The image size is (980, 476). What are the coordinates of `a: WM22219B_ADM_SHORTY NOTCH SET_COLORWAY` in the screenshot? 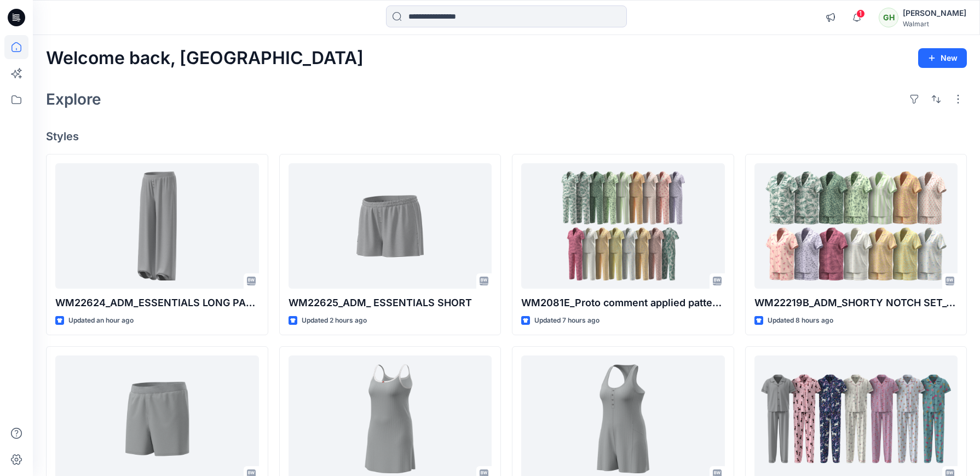 It's located at (856, 226).